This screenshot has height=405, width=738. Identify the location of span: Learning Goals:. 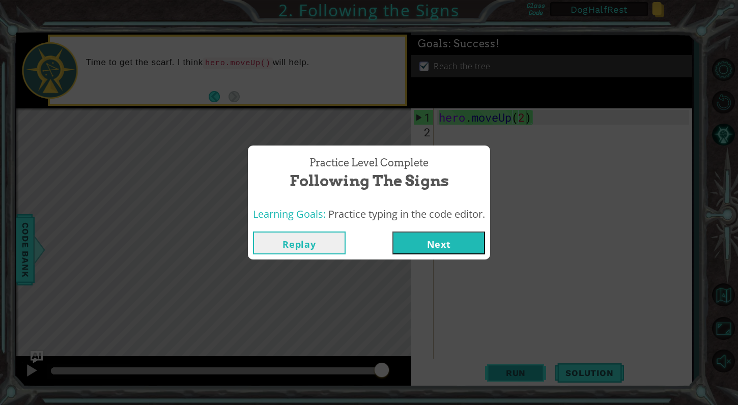
(289, 214).